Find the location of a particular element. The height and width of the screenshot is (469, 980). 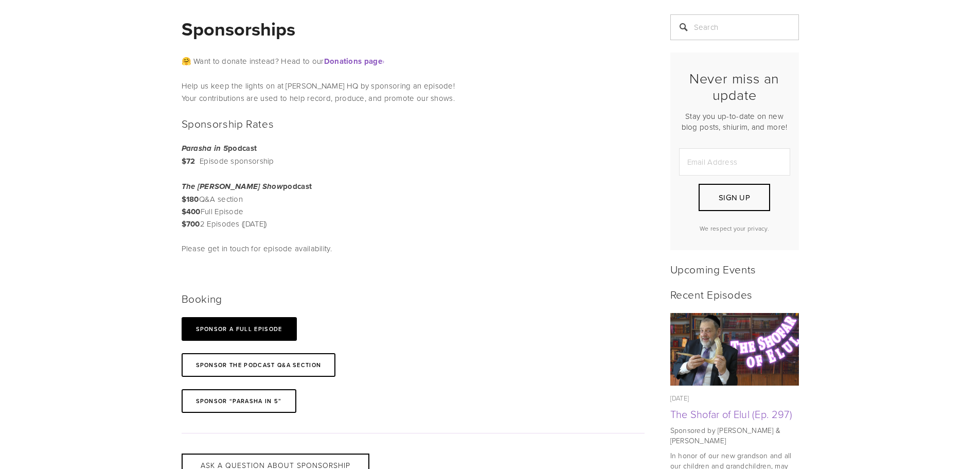

input: Email Address is located at coordinates (735, 162).